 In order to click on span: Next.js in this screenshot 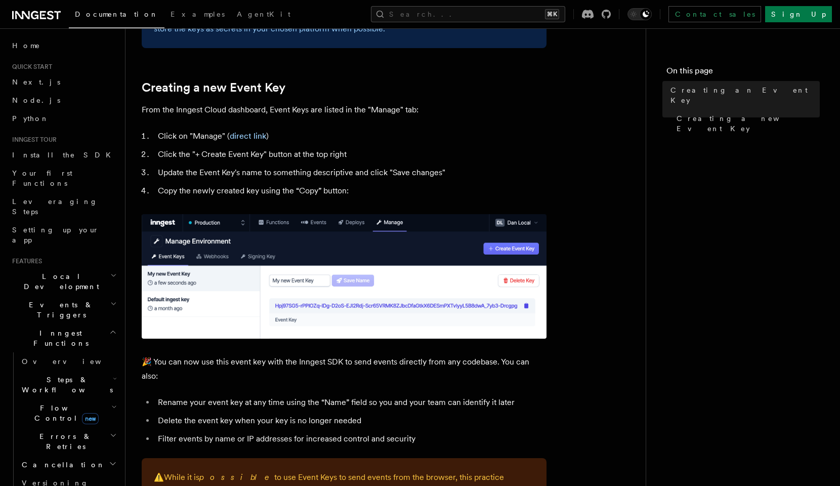, I will do `click(36, 82)`.